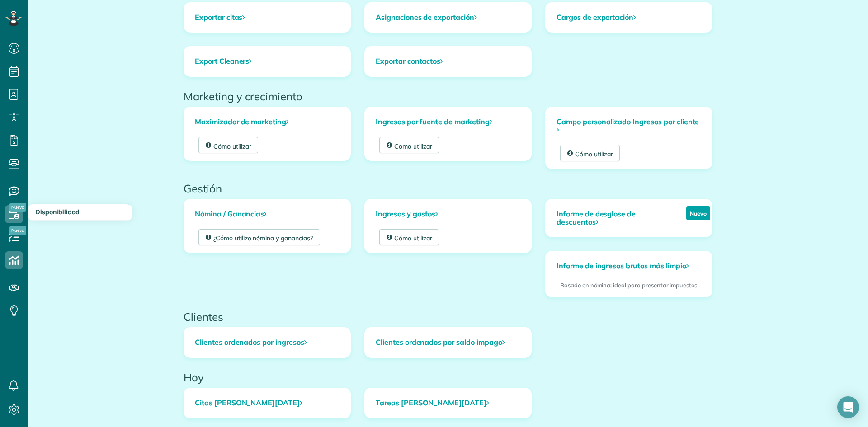  I want to click on a: Nómina / Ganancias, so click(267, 214).